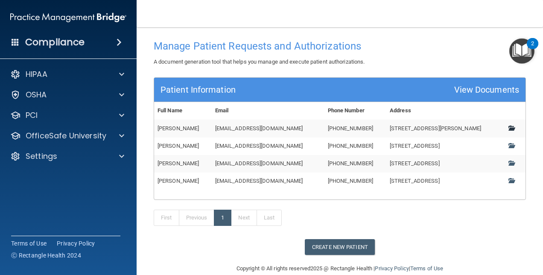  I want to click on div: Patient Information, so click(198, 90).